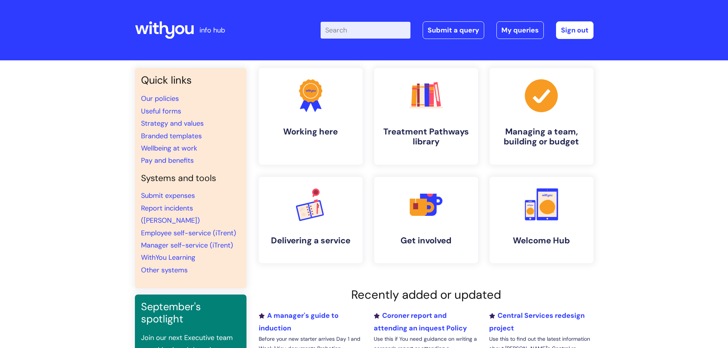 The height and width of the screenshot is (348, 728). Describe the element at coordinates (426, 220) in the screenshot. I see `a: Get involved` at that location.